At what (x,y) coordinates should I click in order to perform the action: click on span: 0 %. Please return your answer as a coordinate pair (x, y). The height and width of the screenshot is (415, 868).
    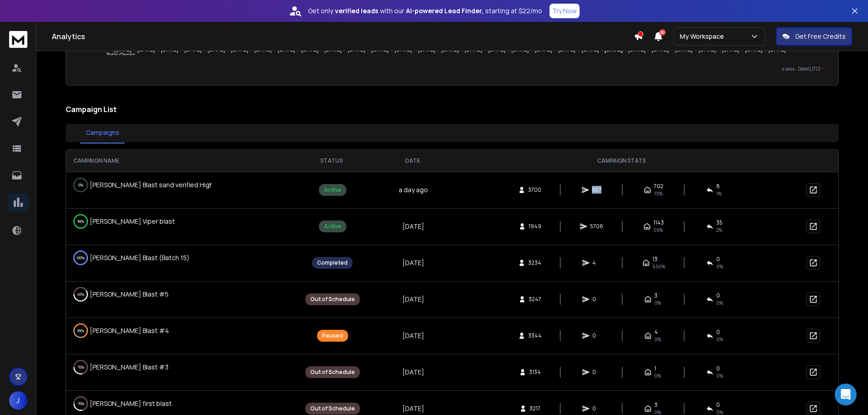
    Looking at the image, I should click on (720, 267).